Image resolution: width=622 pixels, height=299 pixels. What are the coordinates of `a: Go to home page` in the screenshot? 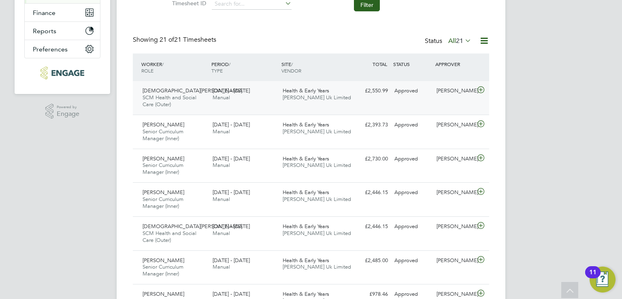 It's located at (62, 73).